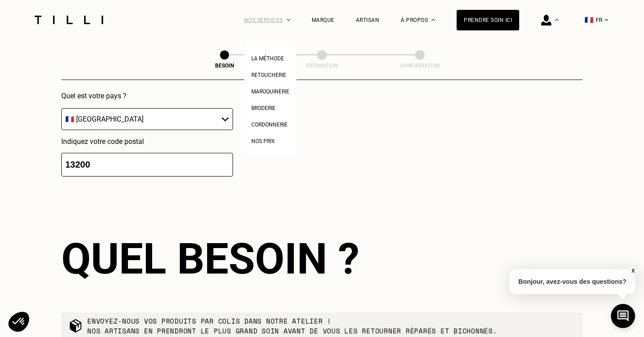 The height and width of the screenshot is (337, 644). I want to click on img: commande colis, so click(76, 326).